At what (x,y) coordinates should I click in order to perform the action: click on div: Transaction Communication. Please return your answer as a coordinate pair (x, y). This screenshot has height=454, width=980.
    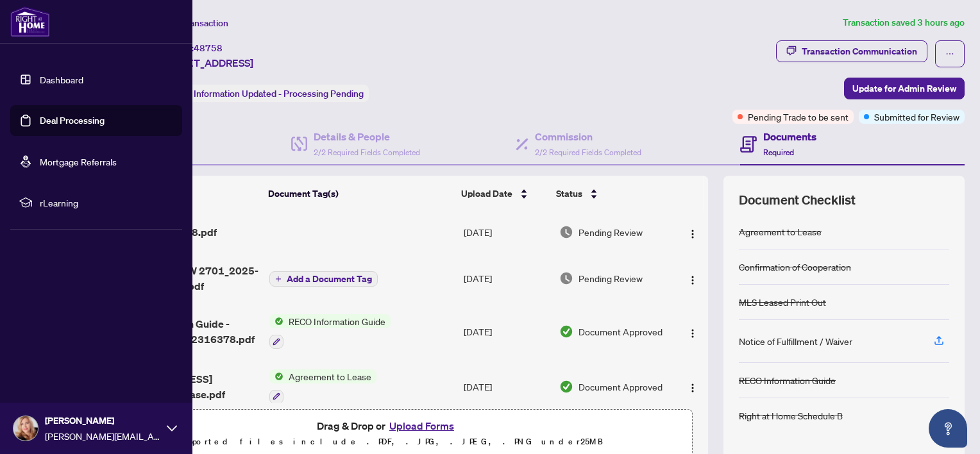
    Looking at the image, I should click on (859, 51).